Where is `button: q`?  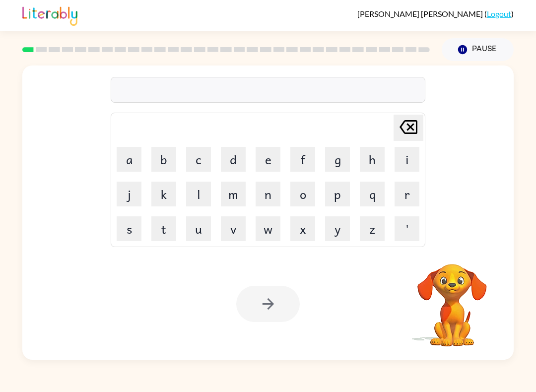
button: q is located at coordinates (372, 194).